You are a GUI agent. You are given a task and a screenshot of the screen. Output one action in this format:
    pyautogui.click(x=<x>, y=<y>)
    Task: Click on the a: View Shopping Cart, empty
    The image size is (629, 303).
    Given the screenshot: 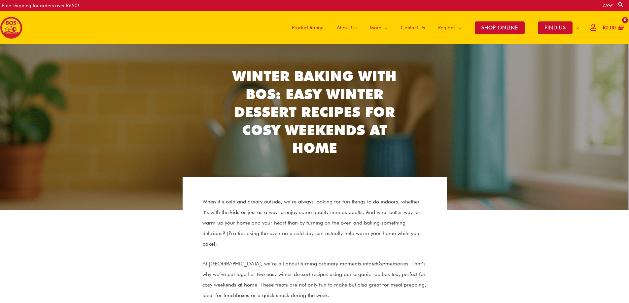 What is the action you would take?
    pyautogui.click(x=612, y=28)
    